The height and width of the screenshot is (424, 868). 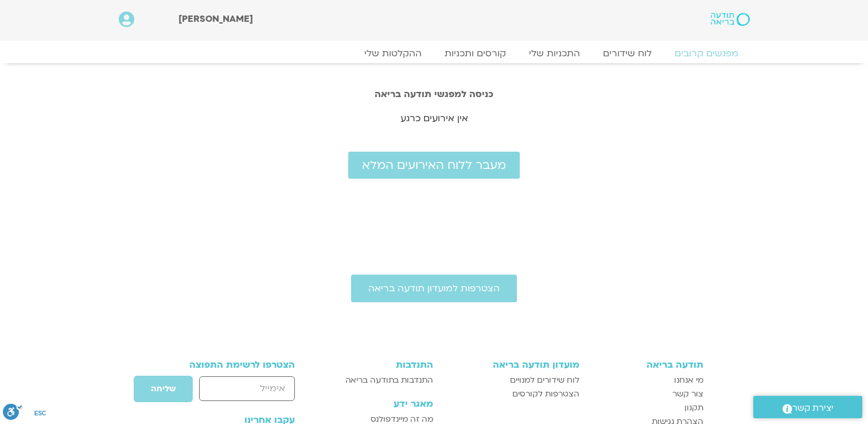 I want to click on h3: מועדון תודעה בריאה, so click(x=512, y=365).